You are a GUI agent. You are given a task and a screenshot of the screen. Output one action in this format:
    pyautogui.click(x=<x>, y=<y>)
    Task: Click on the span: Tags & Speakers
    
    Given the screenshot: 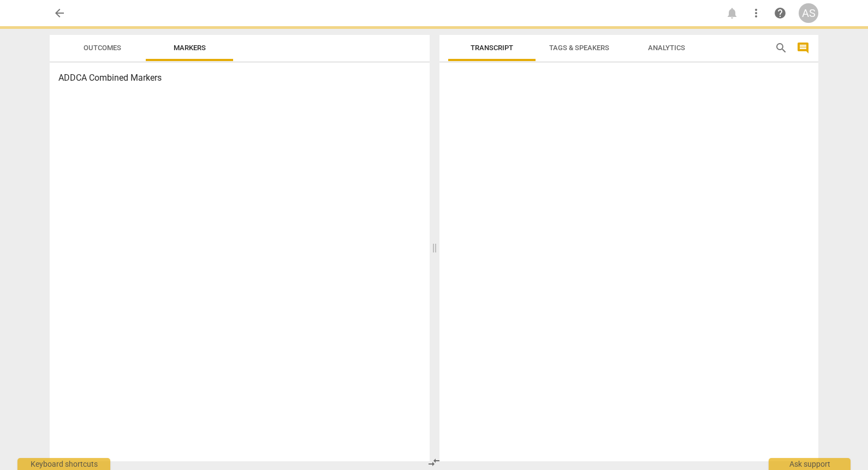 What is the action you would take?
    pyautogui.click(x=579, y=48)
    